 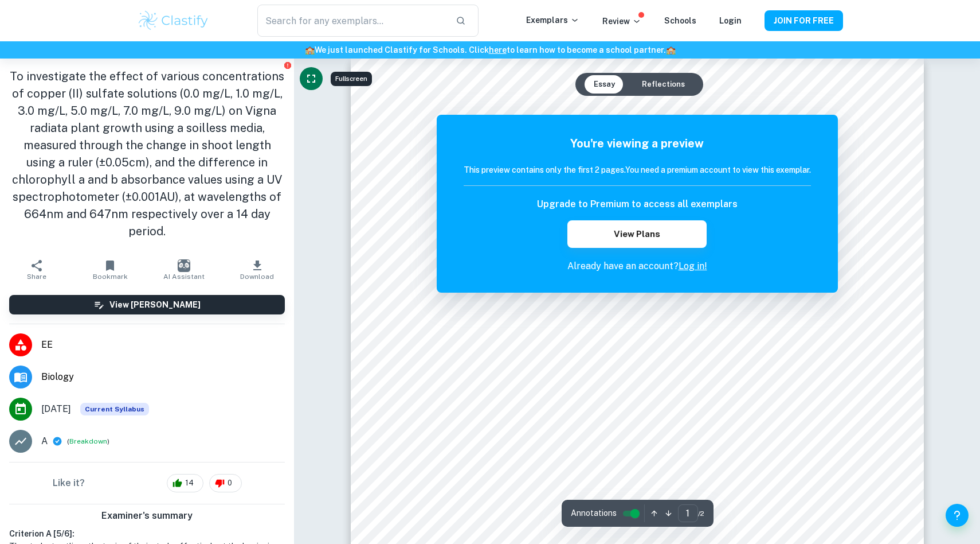 I want to click on span: EE, so click(x=162, y=345).